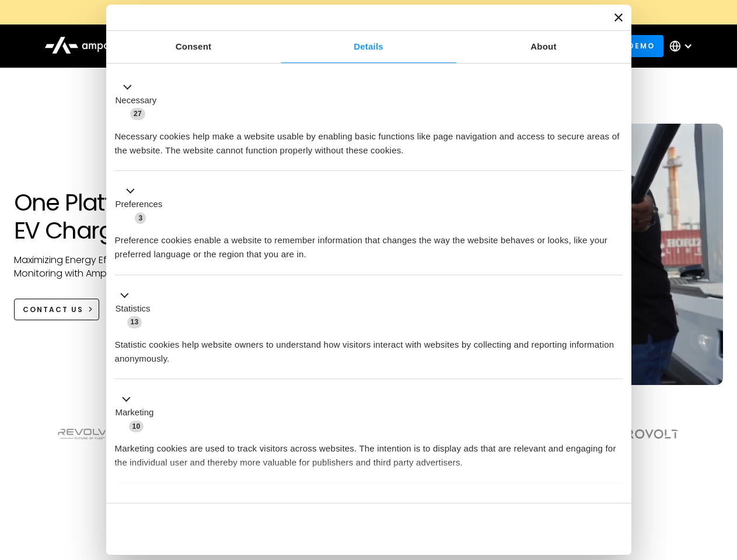 This screenshot has width=737, height=560. Describe the element at coordinates (56, 309) in the screenshot. I see `a: CONTACT US` at that location.